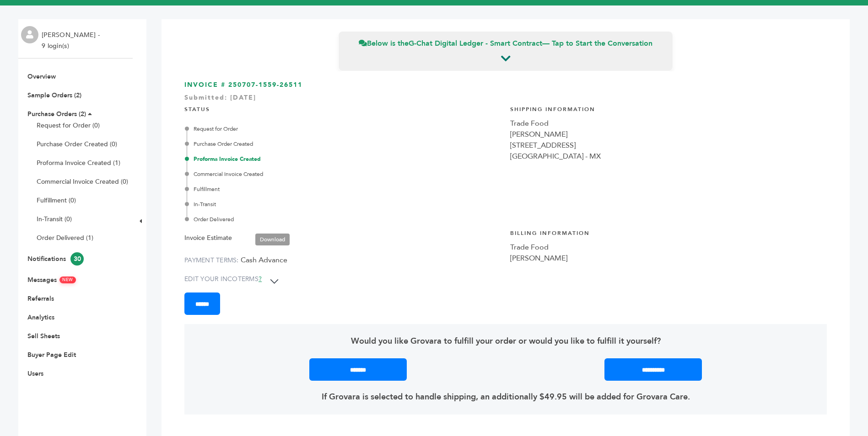 This screenshot has height=436, width=868. Describe the element at coordinates (211, 260) in the screenshot. I see `label: PAYMENT TERMS:` at that location.